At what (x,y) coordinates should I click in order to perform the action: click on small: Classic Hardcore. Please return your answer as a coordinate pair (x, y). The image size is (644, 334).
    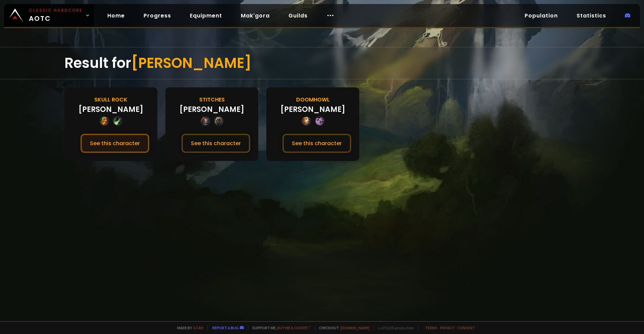
    Looking at the image, I should click on (56, 11).